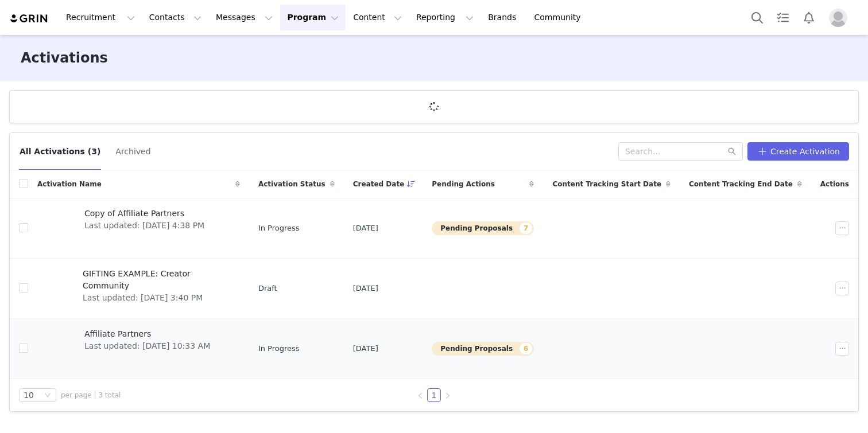 This screenshot has width=868, height=433. What do you see at coordinates (313, 17) in the screenshot?
I see `button: Program` at bounding box center [313, 17].